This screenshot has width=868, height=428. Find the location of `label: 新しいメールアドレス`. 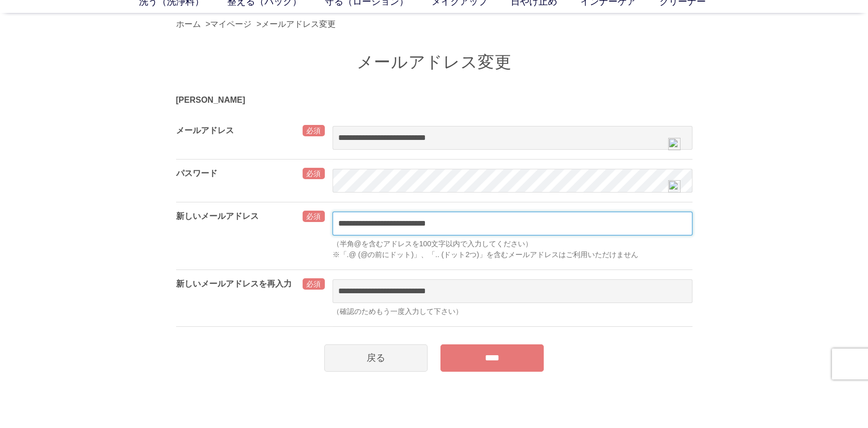

label: 新しいメールアドレス is located at coordinates (217, 216).